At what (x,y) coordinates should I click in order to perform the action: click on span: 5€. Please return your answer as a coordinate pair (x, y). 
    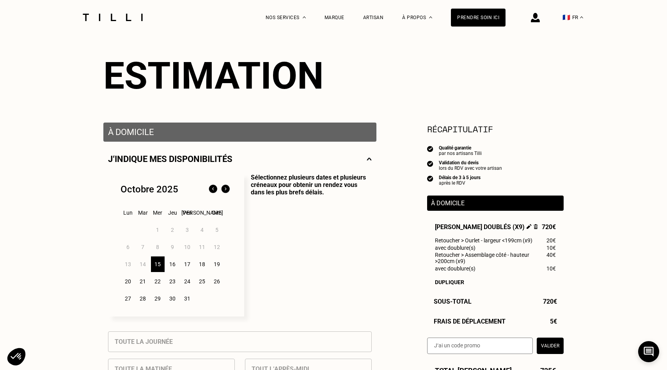
    Looking at the image, I should click on (554, 321).